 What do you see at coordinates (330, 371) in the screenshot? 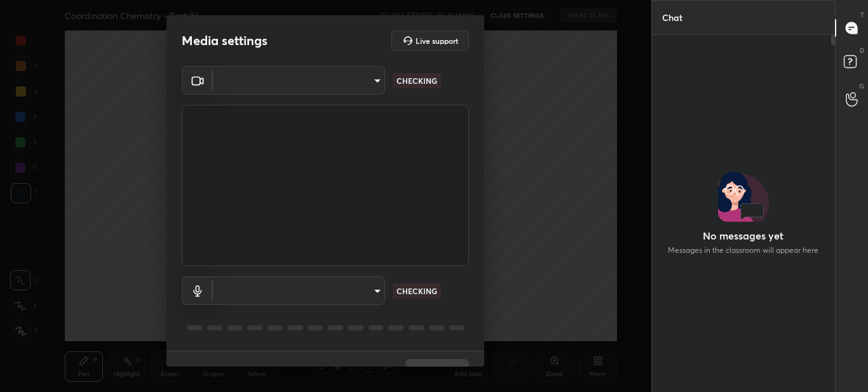
I see `h4: 4` at bounding box center [330, 371].